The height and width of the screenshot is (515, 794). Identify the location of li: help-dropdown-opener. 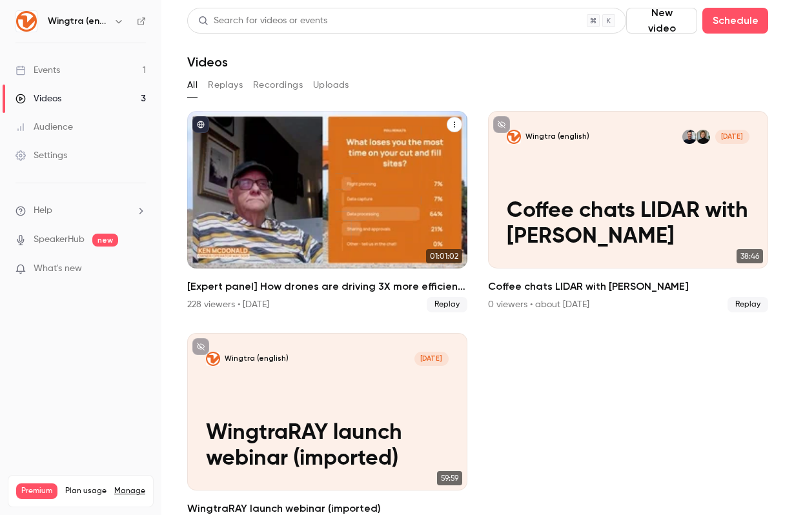
(81, 210).